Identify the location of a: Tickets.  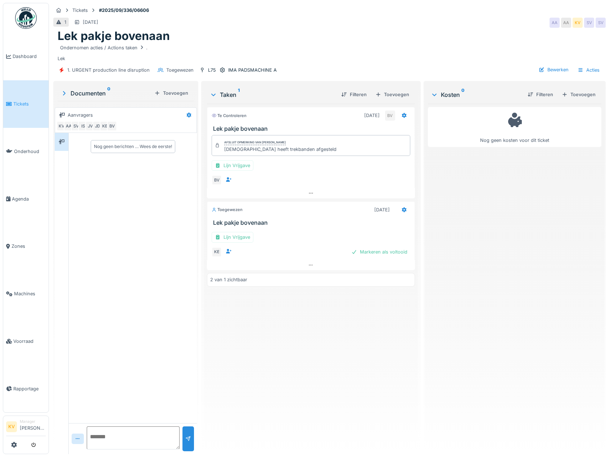
(26, 104).